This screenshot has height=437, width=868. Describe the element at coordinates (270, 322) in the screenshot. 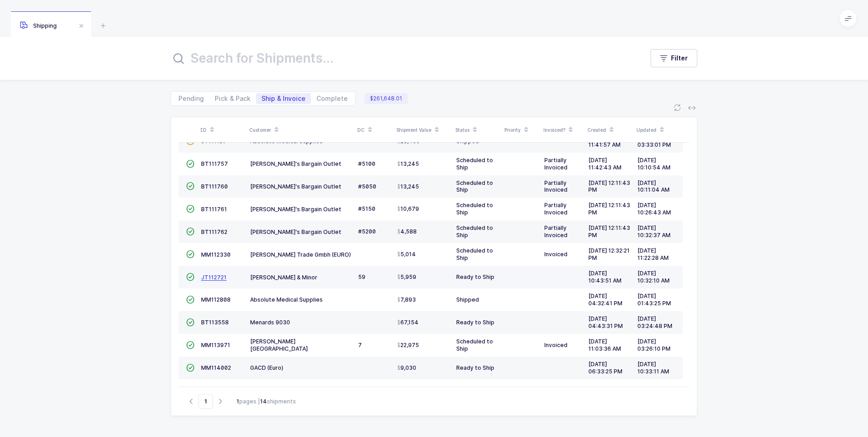

I see `span: Menards 9030` at that location.